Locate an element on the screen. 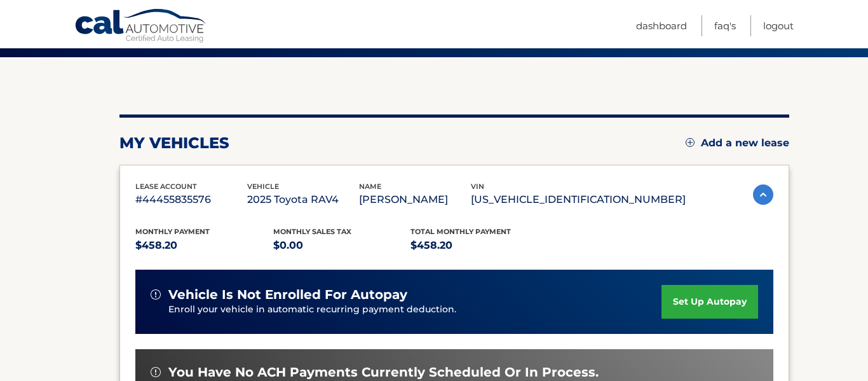  a: set up autopay is located at coordinates (710, 301).